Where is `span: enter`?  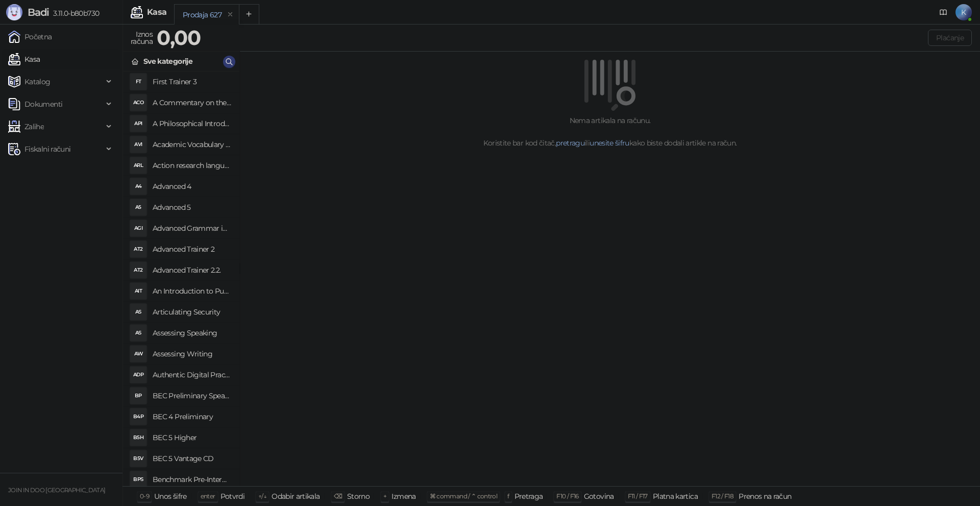
span: enter is located at coordinates (208, 496).